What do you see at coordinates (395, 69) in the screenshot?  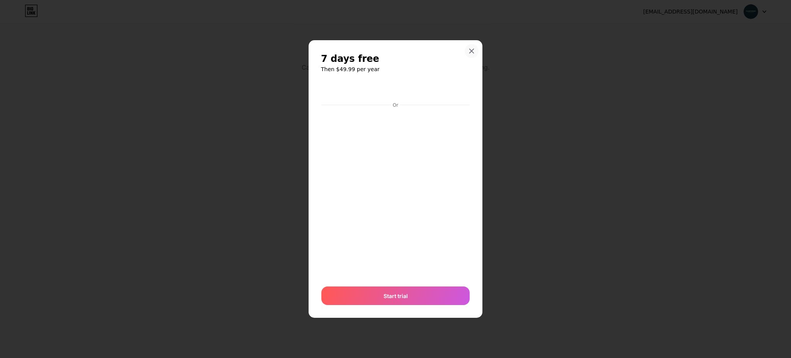 I see `h6: Then $49.99 per year` at bounding box center [395, 69].